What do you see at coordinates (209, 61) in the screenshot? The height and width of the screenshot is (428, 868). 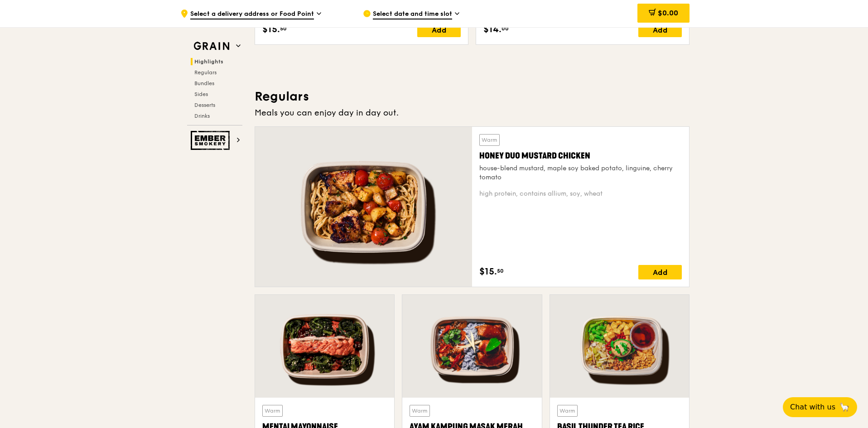 I see `span: Highlights` at bounding box center [209, 61].